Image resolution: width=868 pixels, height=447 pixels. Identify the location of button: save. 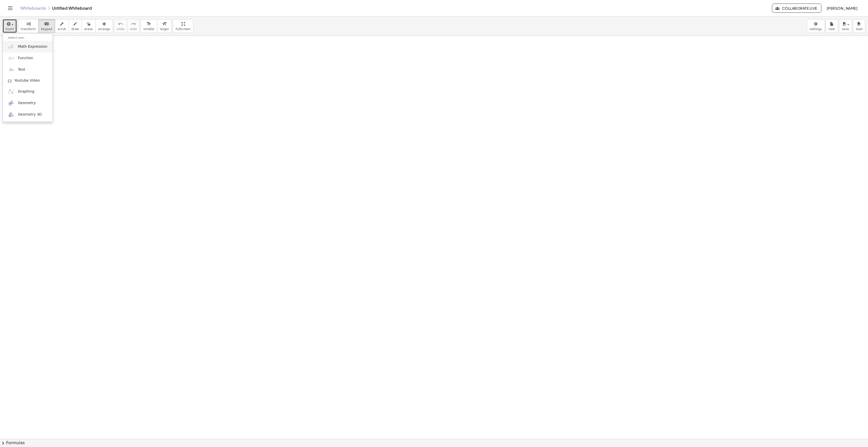
(845, 26).